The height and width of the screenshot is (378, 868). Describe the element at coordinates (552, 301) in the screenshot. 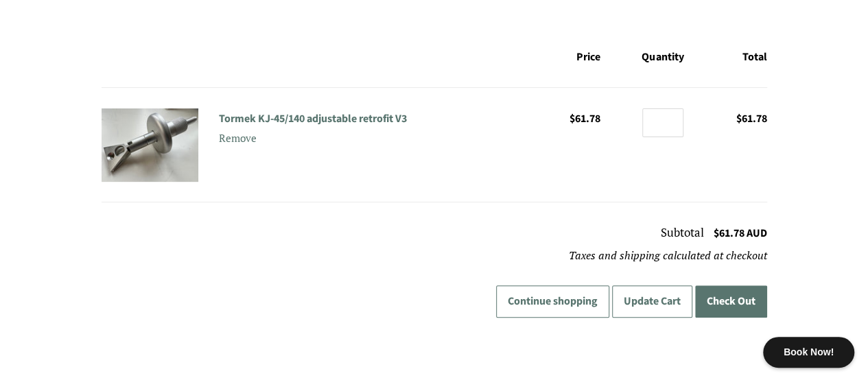

I see `a: Continue shopping` at that location.